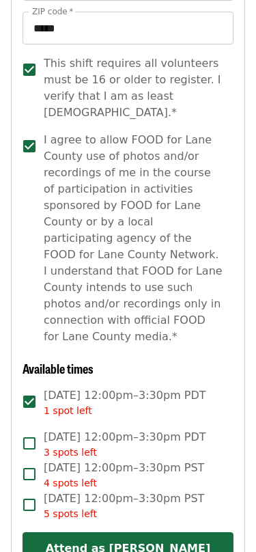  What do you see at coordinates (68, 410) in the screenshot?
I see `span: 1 spot left` at bounding box center [68, 410].